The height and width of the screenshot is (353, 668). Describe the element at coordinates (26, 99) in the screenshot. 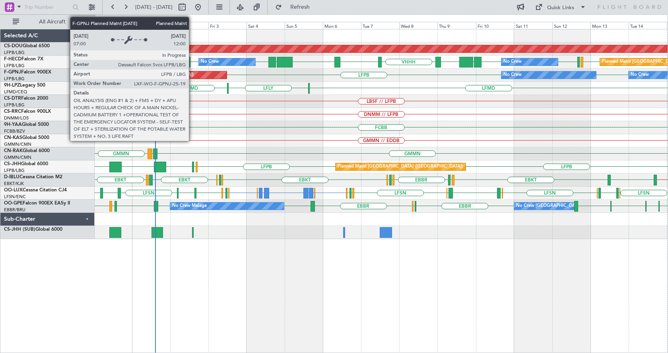

I see `a: CS-DTRFalcon 2000` at that location.